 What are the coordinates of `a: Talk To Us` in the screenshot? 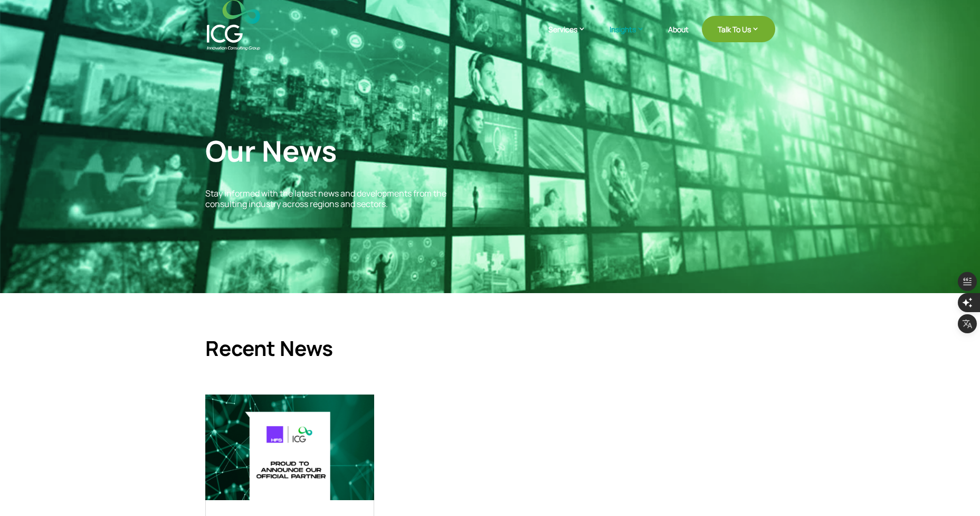 It's located at (739, 29).